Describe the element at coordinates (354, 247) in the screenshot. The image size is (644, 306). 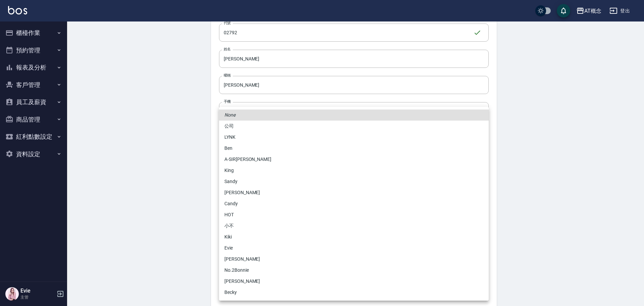
I see `li: Evie` at that location.